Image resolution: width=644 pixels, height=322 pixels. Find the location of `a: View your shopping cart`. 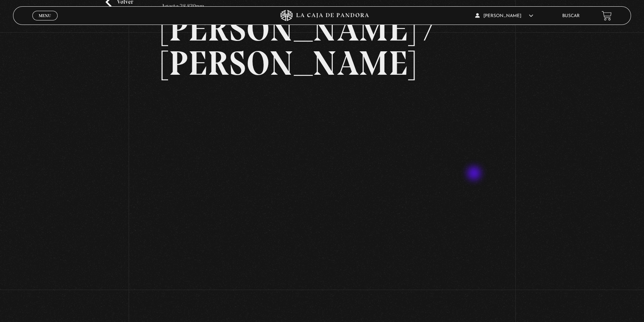

a: View your shopping cart is located at coordinates (606, 15).